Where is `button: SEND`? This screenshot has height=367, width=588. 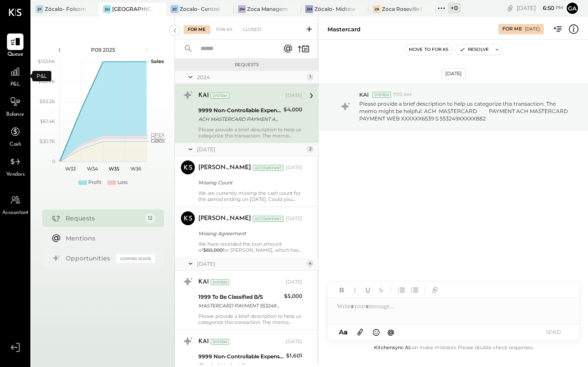 button: SEND is located at coordinates (553, 332).